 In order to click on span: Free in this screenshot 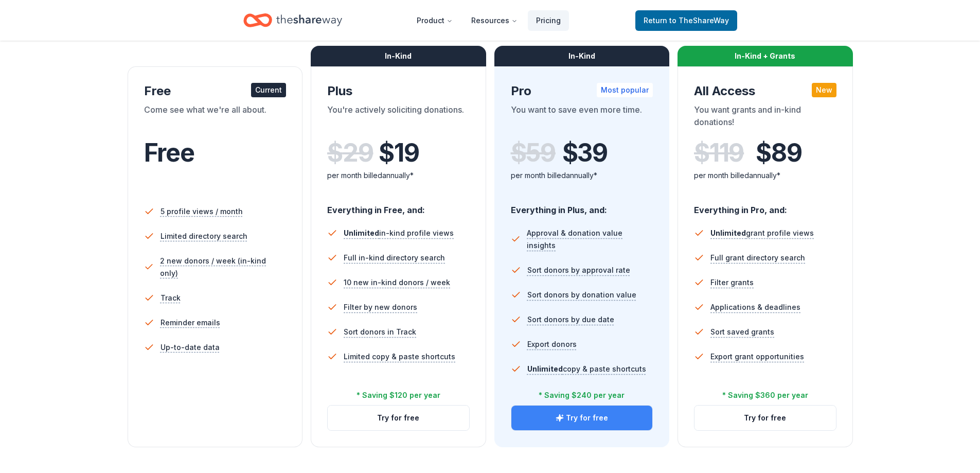, I will do `click(169, 153)`.